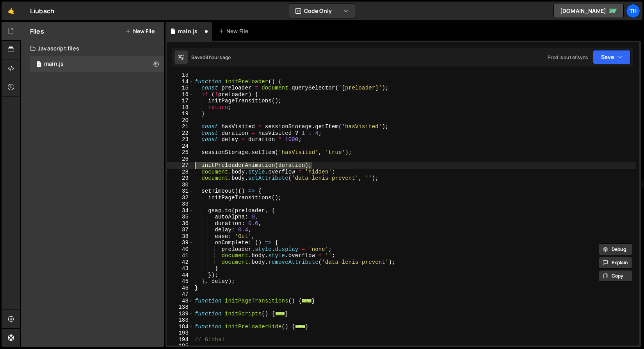 This screenshot has height=349, width=644. I want to click on div: 26, so click(180, 159).